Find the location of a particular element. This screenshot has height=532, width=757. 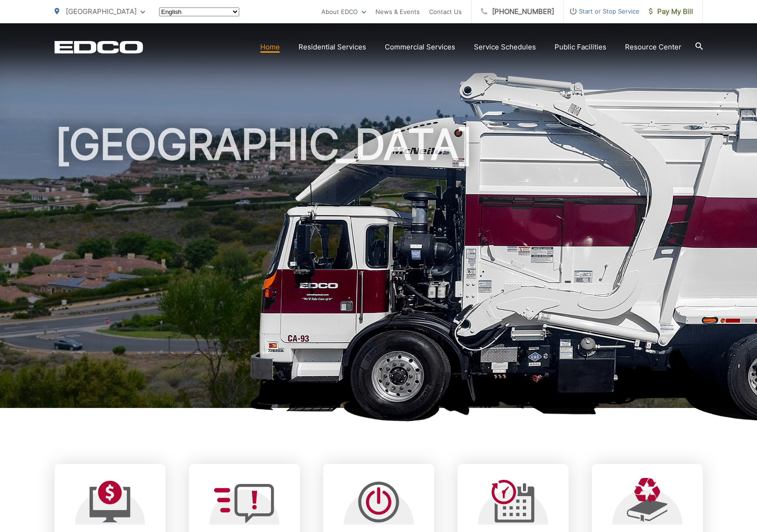

a: Service Schedules is located at coordinates (504, 47).